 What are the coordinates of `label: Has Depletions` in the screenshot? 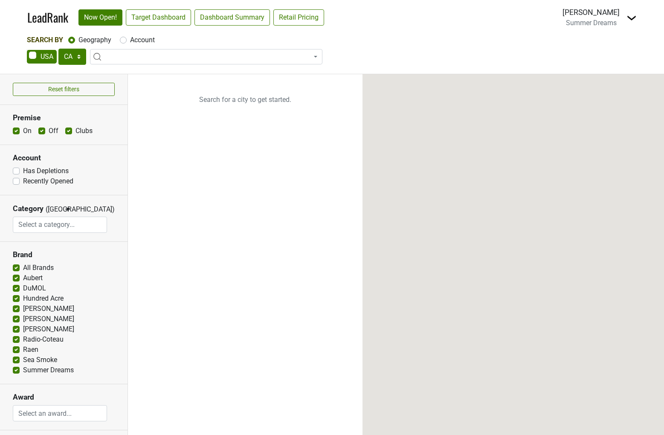 It's located at (46, 171).